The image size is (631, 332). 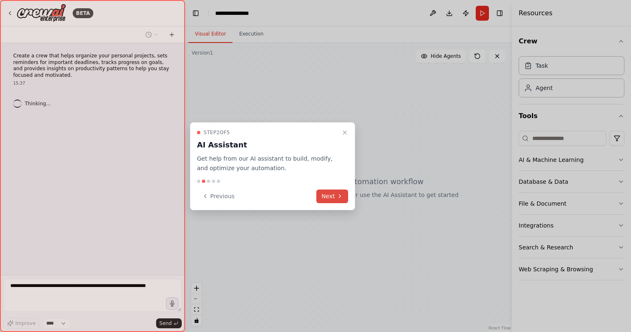 What do you see at coordinates (217, 133) in the screenshot?
I see `span: Step 2 of 5` at bounding box center [217, 133].